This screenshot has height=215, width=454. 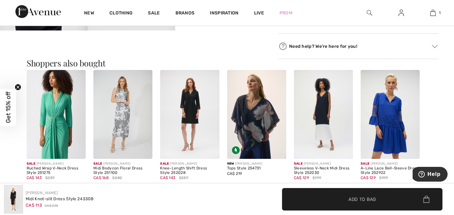 What do you see at coordinates (323, 114) in the screenshot?
I see `a: Sleeveless V-Neck Midi Dress Style 252030` at bounding box center [323, 114].